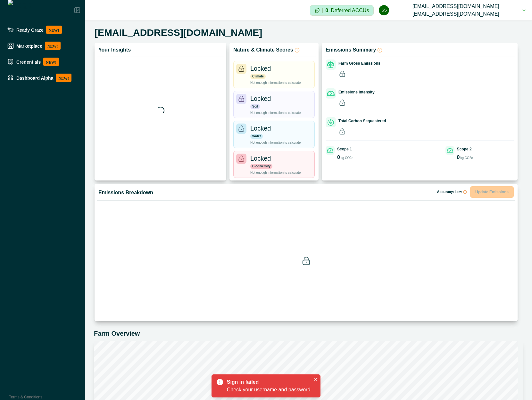 The height and width of the screenshot is (400, 532). Describe the element at coordinates (261, 167) in the screenshot. I see `p: Biodiversity` at that location.